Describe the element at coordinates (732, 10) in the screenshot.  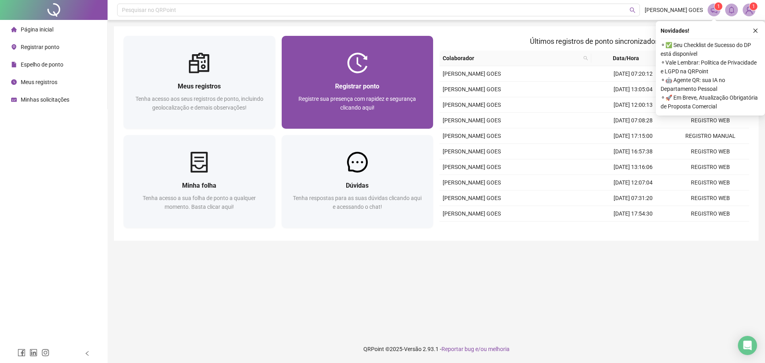
I see `span: bell` at that location.